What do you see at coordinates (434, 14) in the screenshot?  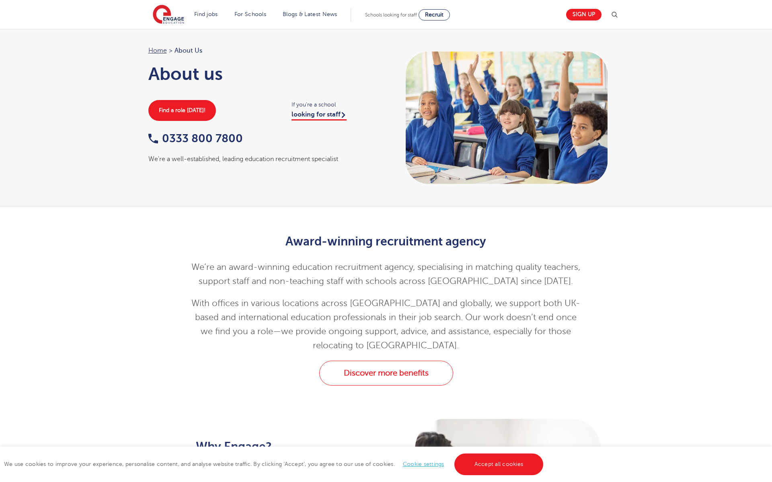 I see `span: Recruit` at bounding box center [434, 14].